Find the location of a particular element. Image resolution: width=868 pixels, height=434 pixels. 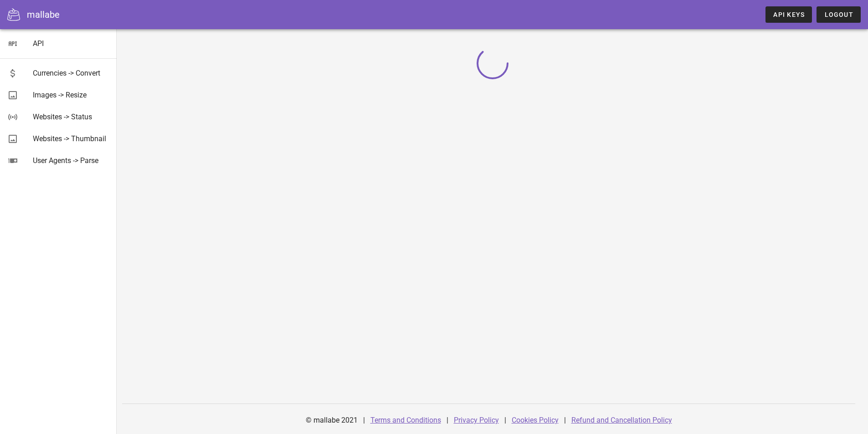

div: Images -> Resize is located at coordinates (71, 95).